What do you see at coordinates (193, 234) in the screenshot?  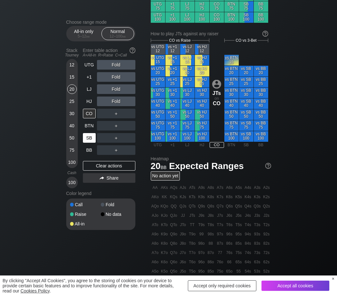 I see `div: T9o` at bounding box center [193, 234].